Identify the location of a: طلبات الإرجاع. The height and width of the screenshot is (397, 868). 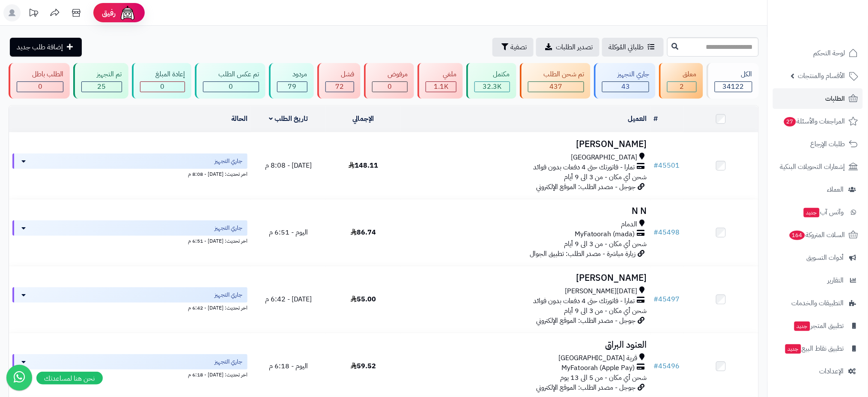
(818, 144).